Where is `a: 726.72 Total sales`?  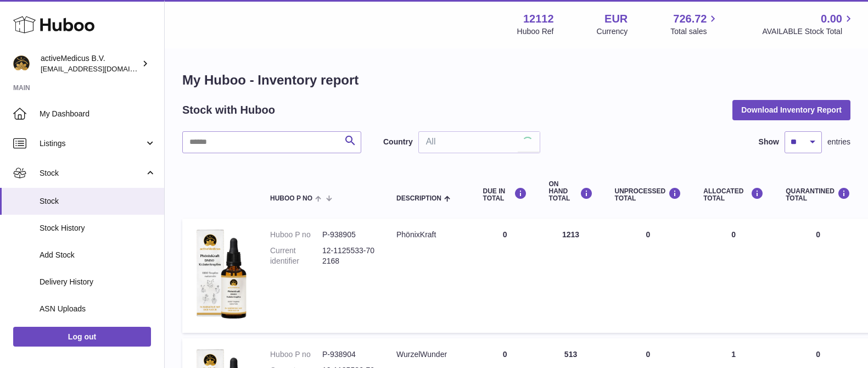 a: 726.72 Total sales is located at coordinates (695, 24).